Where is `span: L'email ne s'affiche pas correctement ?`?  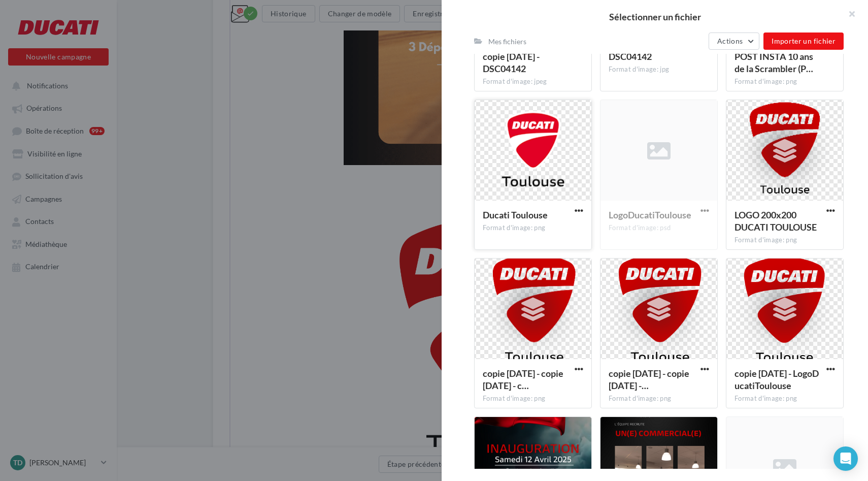 span: L'email ne s'affiche pas correctement ? is located at coordinates (246, 12).